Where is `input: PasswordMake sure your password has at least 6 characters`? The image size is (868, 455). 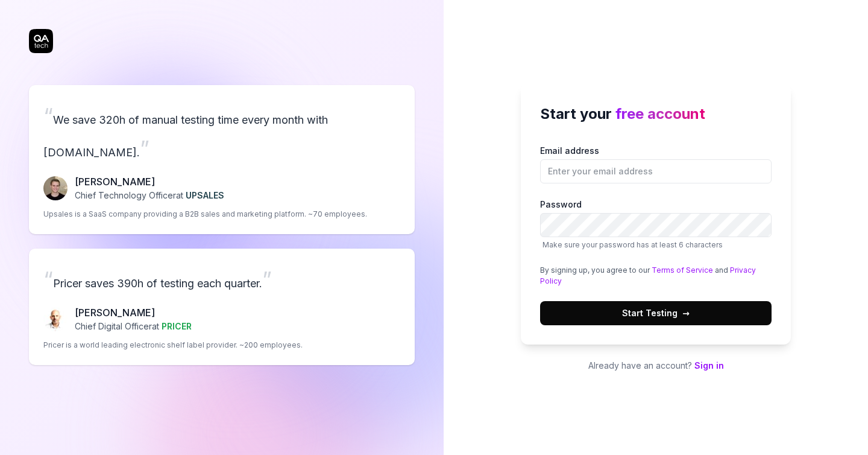 input: PasswordMake sure your password has at least 6 characters is located at coordinates (656, 225).